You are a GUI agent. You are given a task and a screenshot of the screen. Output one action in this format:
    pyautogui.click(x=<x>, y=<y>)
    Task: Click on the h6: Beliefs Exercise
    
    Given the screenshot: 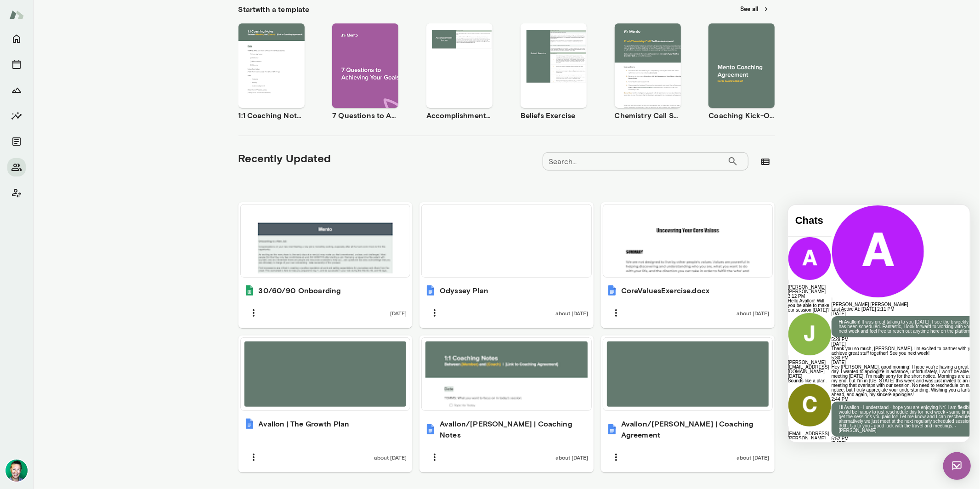 What is the action you would take?
    pyautogui.click(x=554, y=115)
    